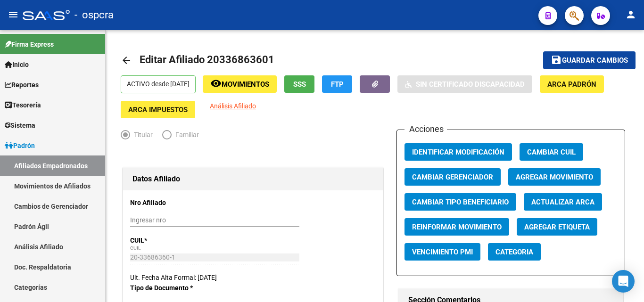 The width and height of the screenshot is (644, 302). I want to click on span: Sistema, so click(20, 126).